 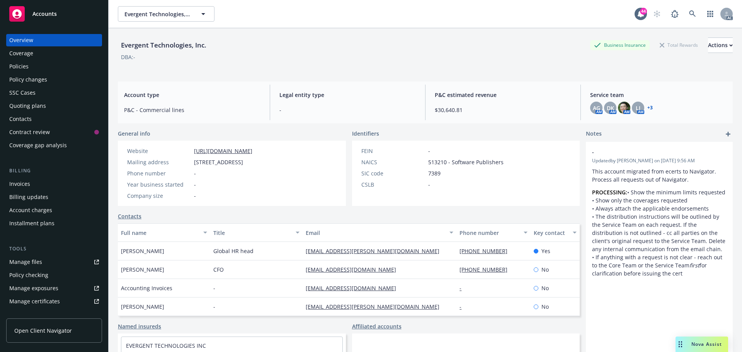 I want to click on a: Billing updates, so click(x=54, y=197).